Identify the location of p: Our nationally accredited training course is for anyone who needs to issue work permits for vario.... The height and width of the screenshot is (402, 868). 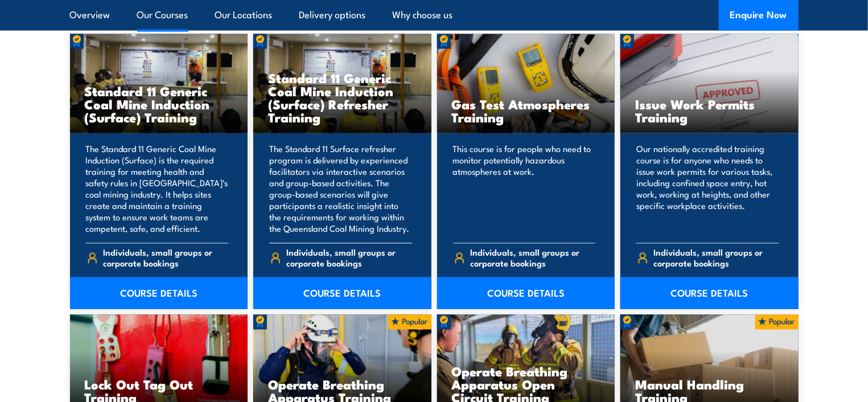
(708, 189).